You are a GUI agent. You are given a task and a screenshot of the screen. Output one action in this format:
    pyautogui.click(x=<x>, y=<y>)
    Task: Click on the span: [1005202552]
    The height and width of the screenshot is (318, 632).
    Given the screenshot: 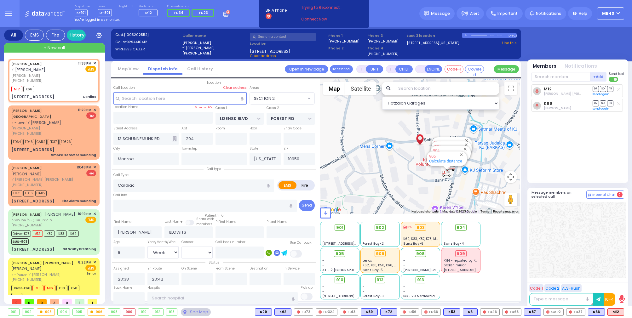 What is the action you would take?
    pyautogui.click(x=136, y=35)
    